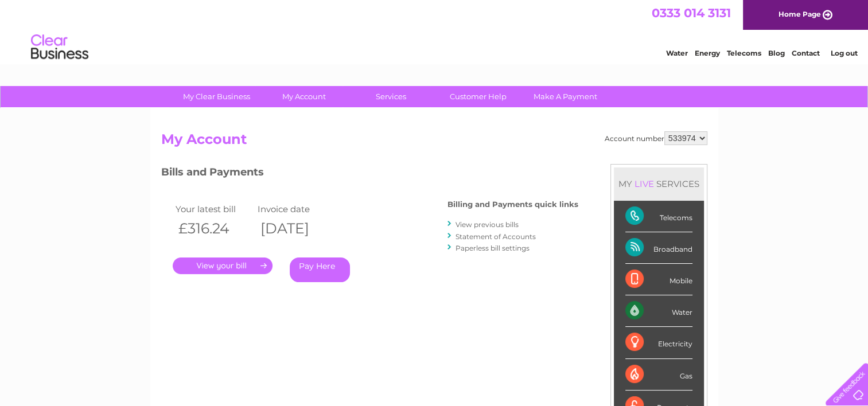  Describe the element at coordinates (658, 248) in the screenshot. I see `div: Broadband` at that location.